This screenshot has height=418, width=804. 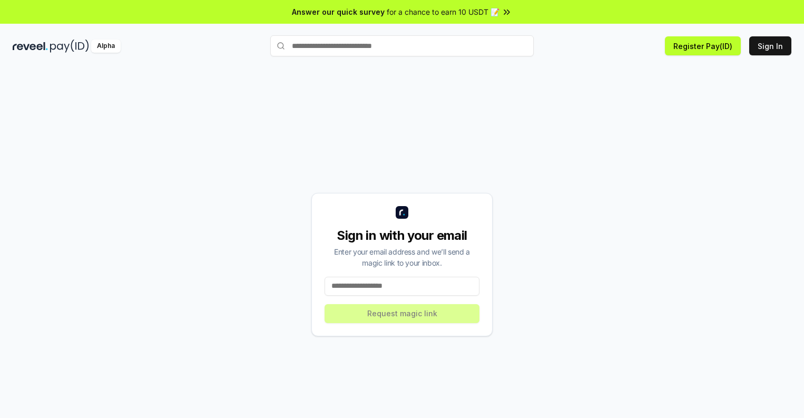 I want to click on div: Alpha, so click(x=106, y=46).